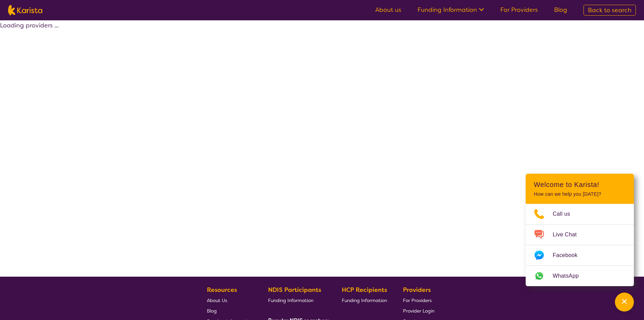 The height and width of the screenshot is (320, 644). Describe the element at coordinates (294, 290) in the screenshot. I see `b: NDIS Participants` at that location.